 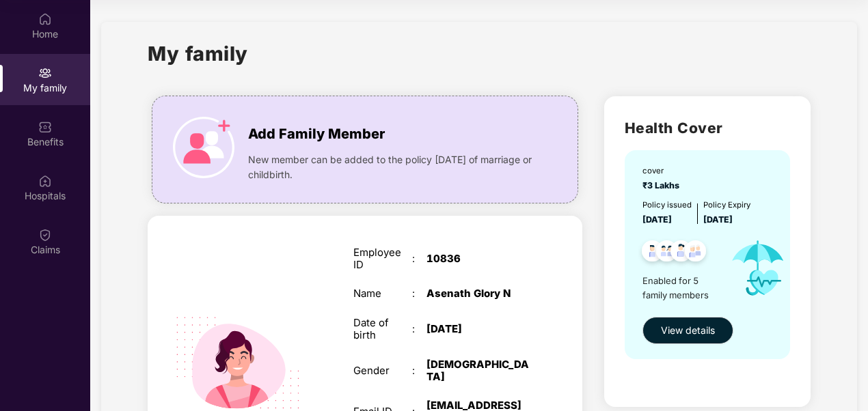 What do you see at coordinates (383, 293) in the screenshot?
I see `div: Name` at bounding box center [383, 293].